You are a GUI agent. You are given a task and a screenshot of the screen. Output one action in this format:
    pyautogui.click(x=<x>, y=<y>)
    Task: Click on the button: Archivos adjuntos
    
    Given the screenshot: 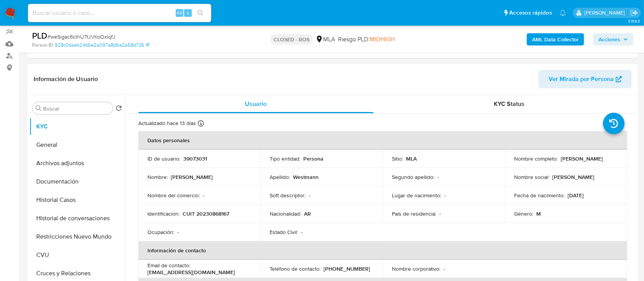 What is the action you would take?
    pyautogui.click(x=77, y=163)
    